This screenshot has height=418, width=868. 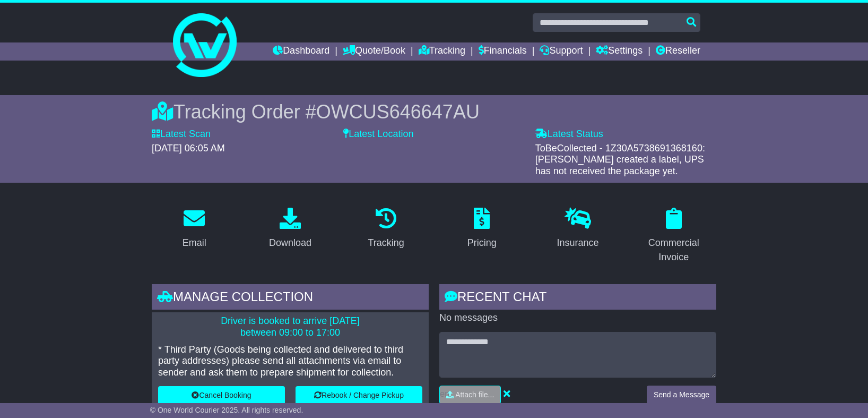 I want to click on a: Quote/Book, so click(x=374, y=52).